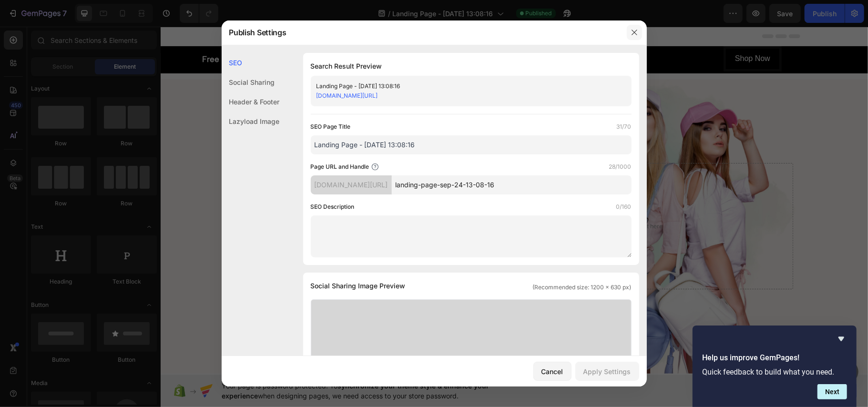  What do you see at coordinates (280, 28) in the screenshot?
I see `div: 03` at bounding box center [280, 28].